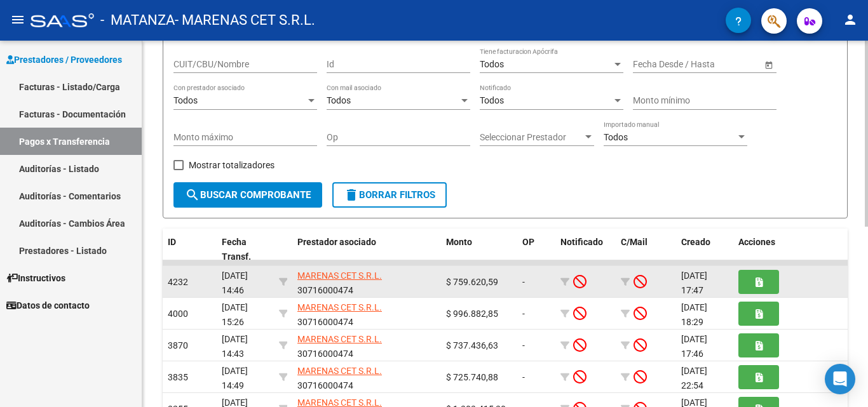 Image resolution: width=868 pixels, height=407 pixels. What do you see at coordinates (178, 282) in the screenshot?
I see `span: 4232` at bounding box center [178, 282].